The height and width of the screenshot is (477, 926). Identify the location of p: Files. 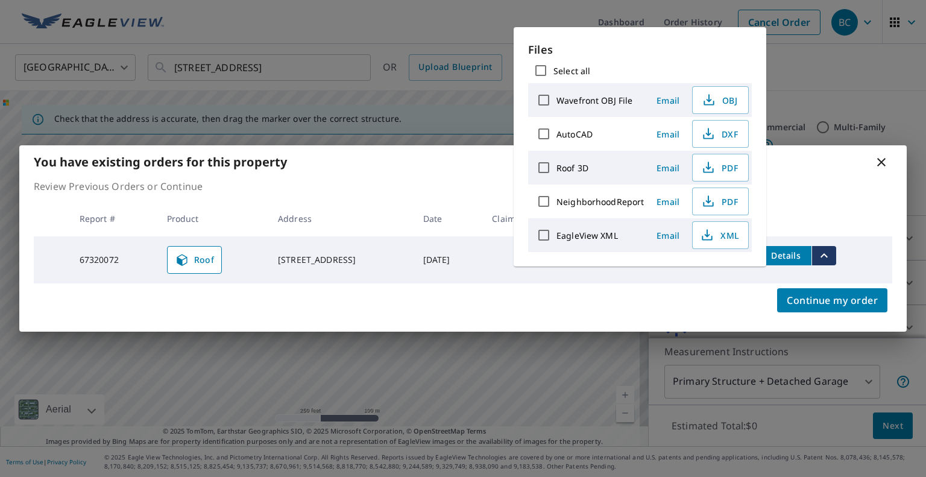
(640, 49).